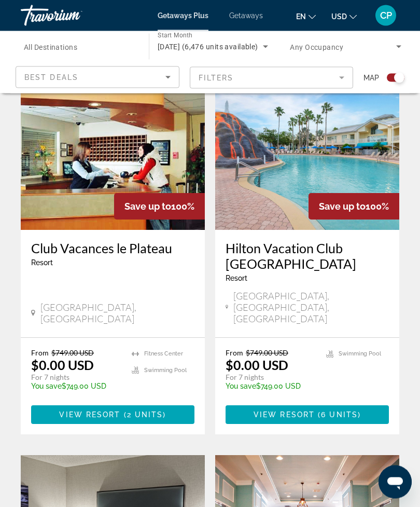  I want to click on span: Fitness Center, so click(164, 354).